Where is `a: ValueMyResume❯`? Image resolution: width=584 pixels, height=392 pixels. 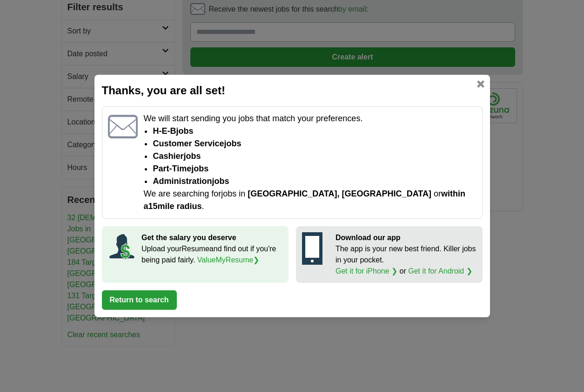 a: ValueMyResume❯ is located at coordinates (228, 260).